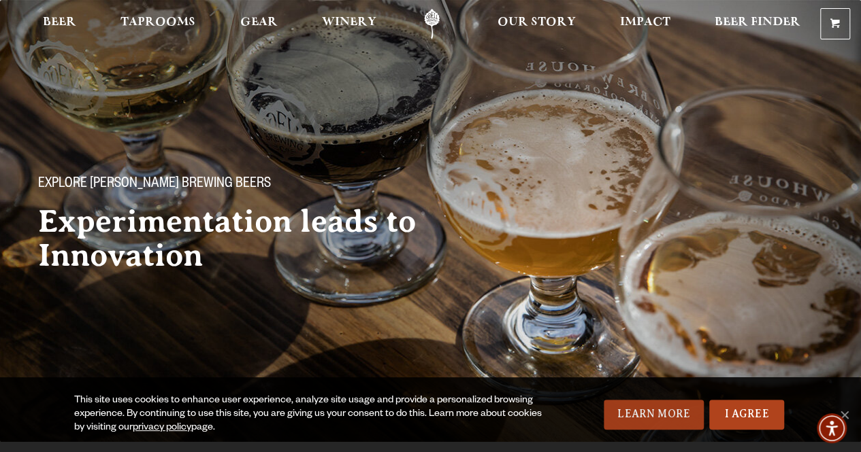 The width and height of the screenshot is (861, 452). Describe the element at coordinates (757, 24) in the screenshot. I see `a: Beer Finder` at that location.